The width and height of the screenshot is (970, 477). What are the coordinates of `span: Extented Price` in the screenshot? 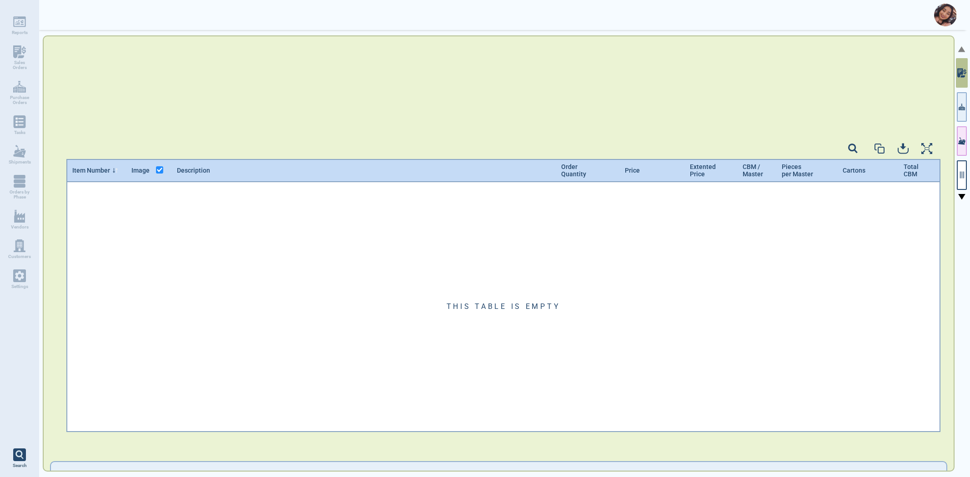 It's located at (701, 171).